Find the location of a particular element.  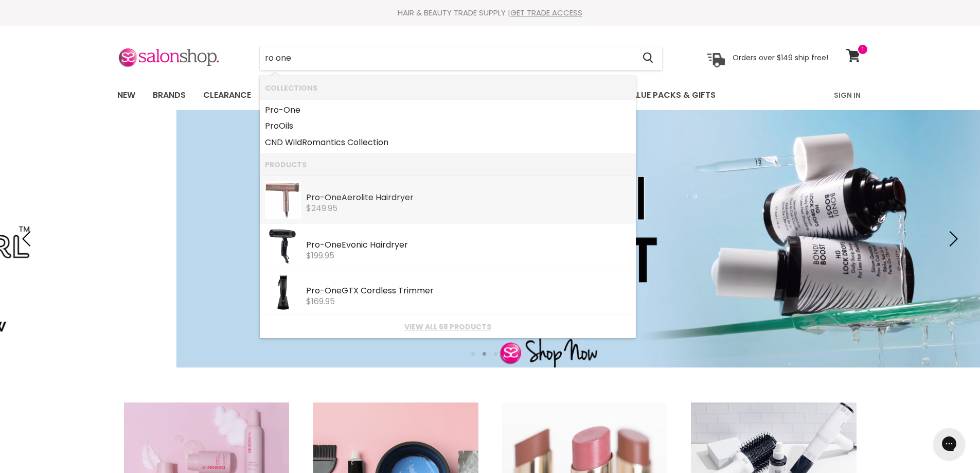

img: Pro-OneEVONICHairdryer_BLACK_1.webp is located at coordinates (283, 247).